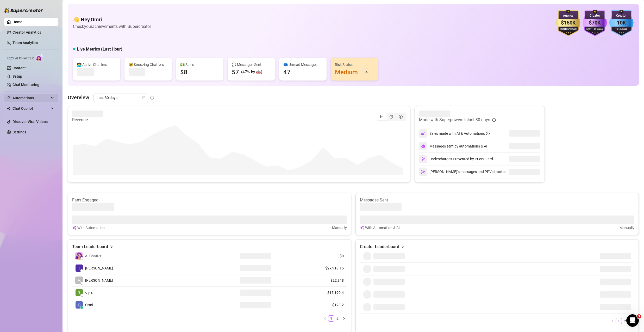 Image resolution: width=644 pixels, height=332 pixels. Describe the element at coordinates (89, 293) in the screenshot. I see `span: דין ע.` at that location.